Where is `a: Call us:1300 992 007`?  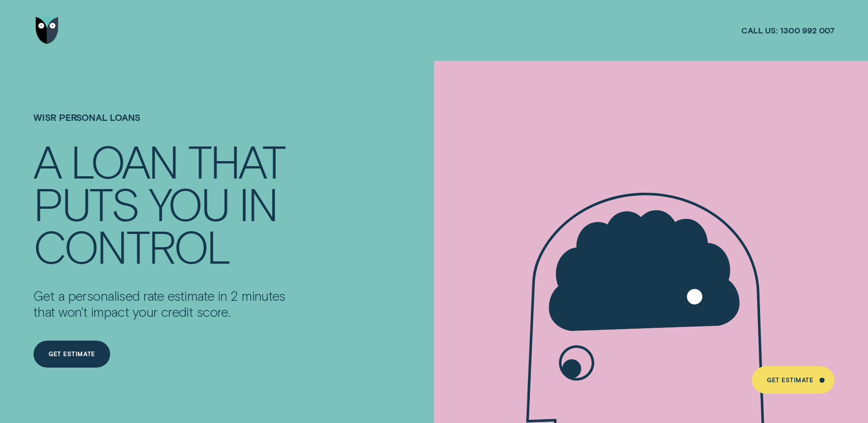
a: Call us:1300 992 007 is located at coordinates (788, 30).